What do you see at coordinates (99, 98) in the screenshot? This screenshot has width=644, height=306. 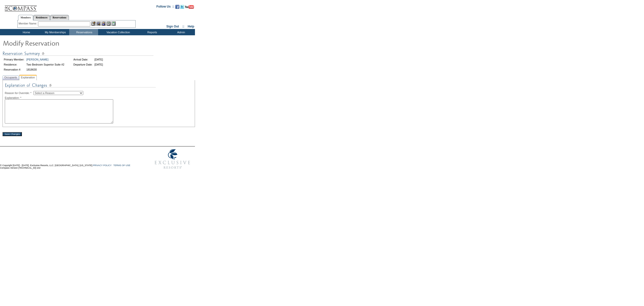 I see `div: Explanation: *` at bounding box center [99, 98].